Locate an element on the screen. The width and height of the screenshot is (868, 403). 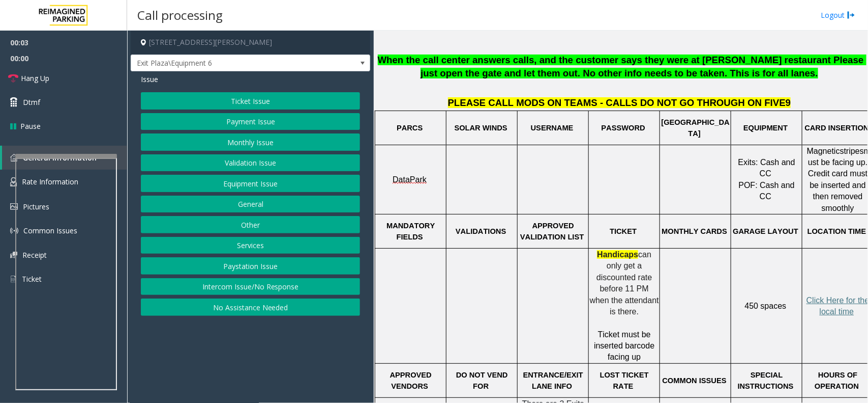
a: Logout is located at coordinates (838, 15).